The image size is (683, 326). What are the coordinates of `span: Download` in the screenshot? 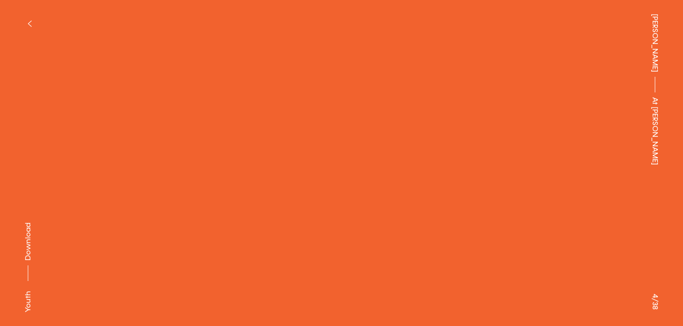 It's located at (28, 242).